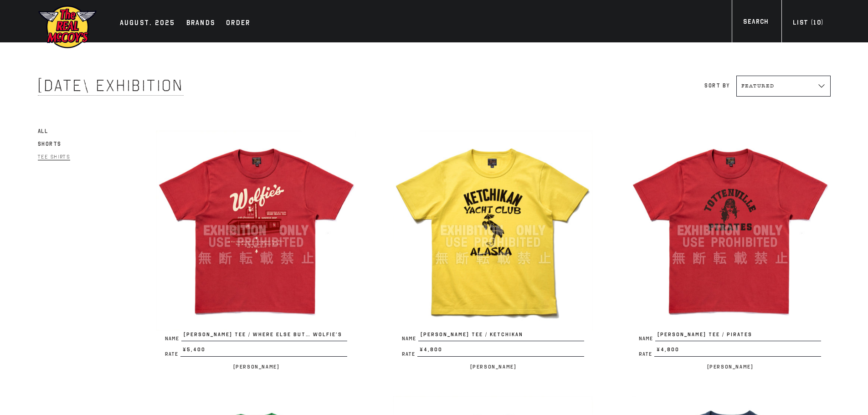  What do you see at coordinates (68, 27) in the screenshot?
I see `img: mccoys-exhibition` at bounding box center [68, 27].